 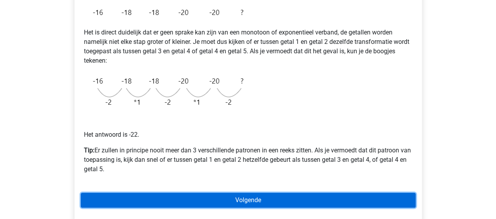 I want to click on a: Volgende, so click(x=248, y=200).